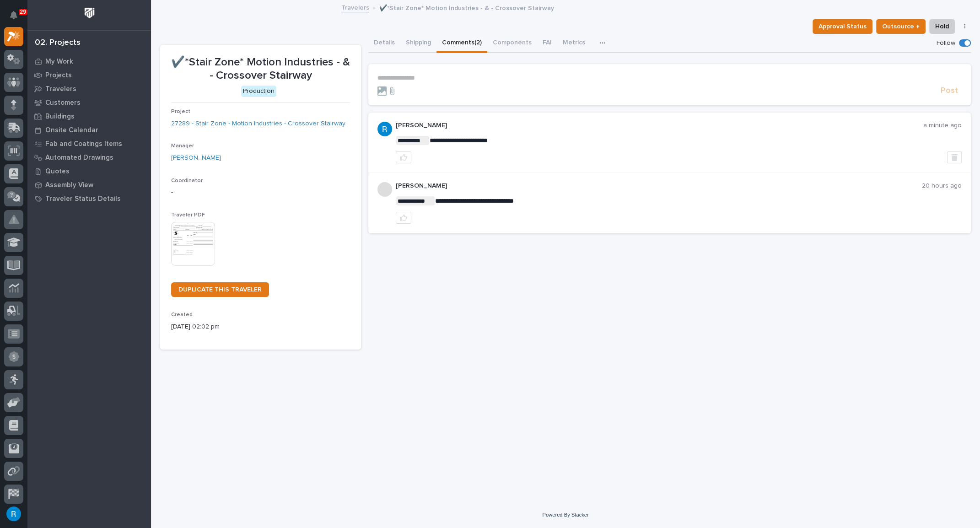  I want to click on a: Customers, so click(89, 103).